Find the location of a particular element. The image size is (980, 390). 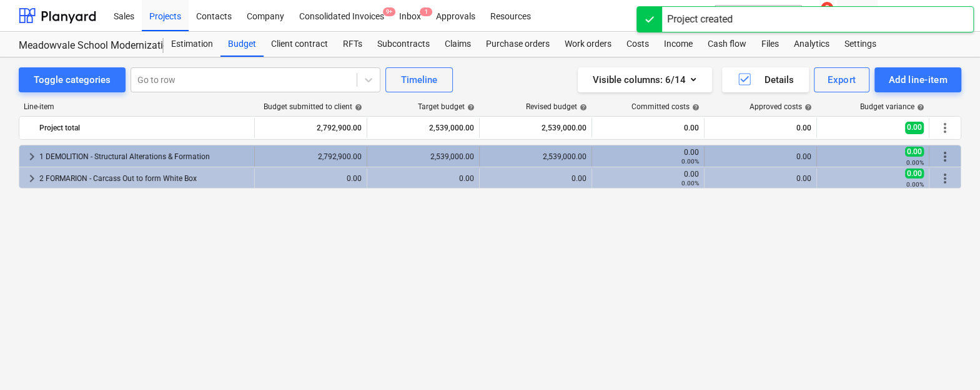

div: Analytics is located at coordinates (812, 44).